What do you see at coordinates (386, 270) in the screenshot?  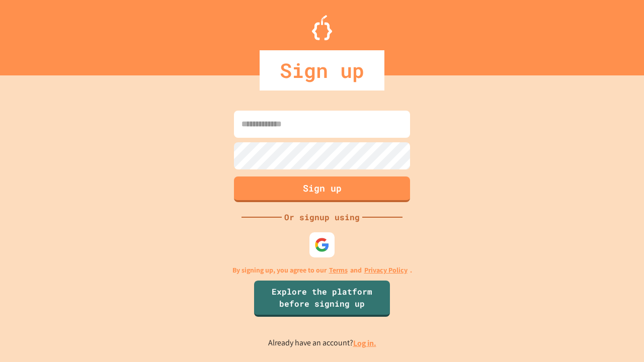 I see `a: Privacy Policy` at bounding box center [386, 270].